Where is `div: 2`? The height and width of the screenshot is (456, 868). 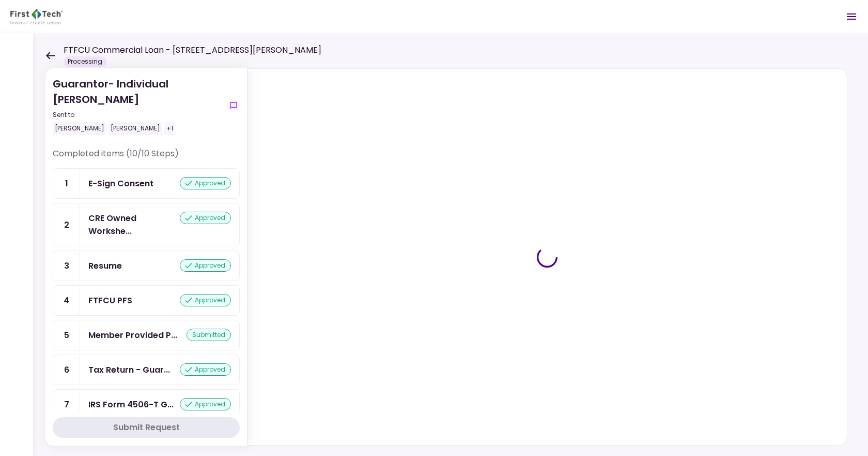 div: 2 is located at coordinates (67, 225).